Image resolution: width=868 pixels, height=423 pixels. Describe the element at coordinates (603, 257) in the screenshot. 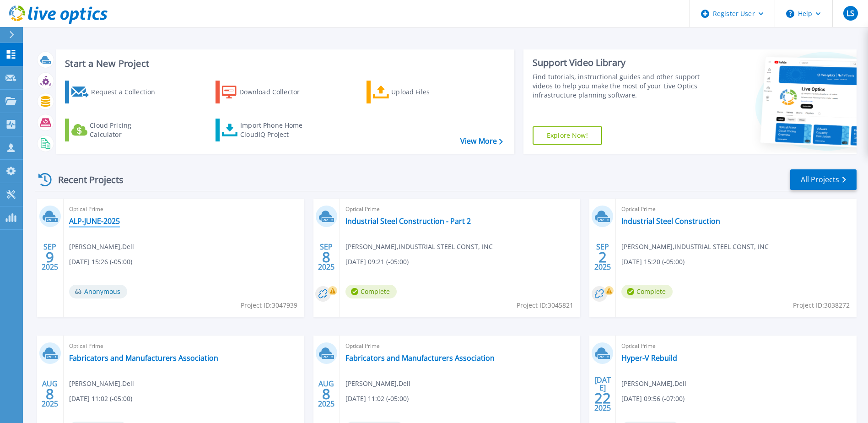

I see `span: 2` at that location.